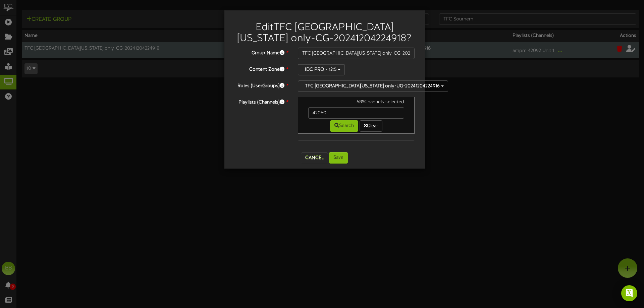 This screenshot has width=644, height=308. I want to click on label: Roles (UserGroups), so click(261, 85).